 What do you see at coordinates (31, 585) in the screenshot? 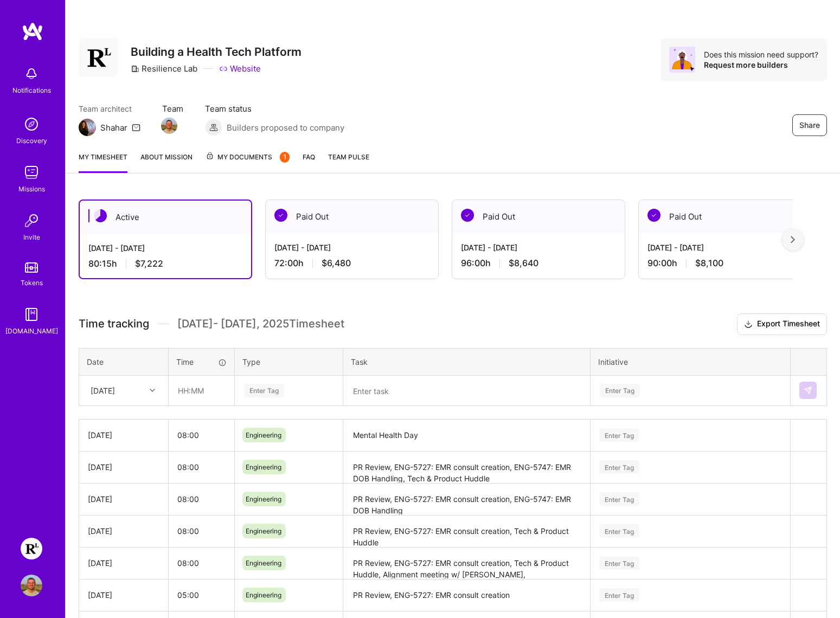
I see `a: User Avatar` at bounding box center [31, 585].